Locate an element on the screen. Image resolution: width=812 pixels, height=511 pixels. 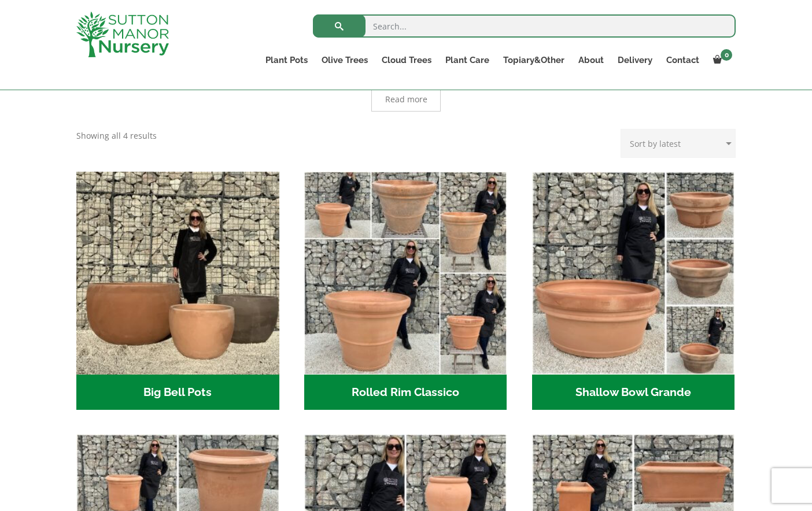
a: Cloud Trees is located at coordinates (406, 60).